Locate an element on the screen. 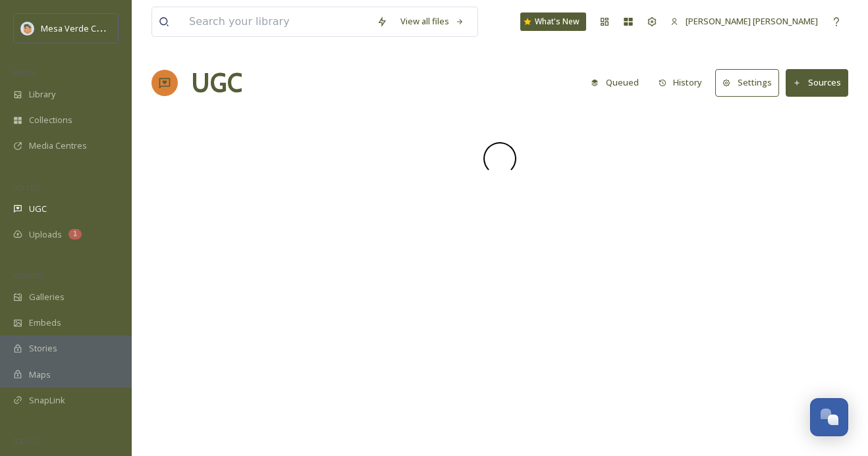  button: History is located at coordinates (680, 82).